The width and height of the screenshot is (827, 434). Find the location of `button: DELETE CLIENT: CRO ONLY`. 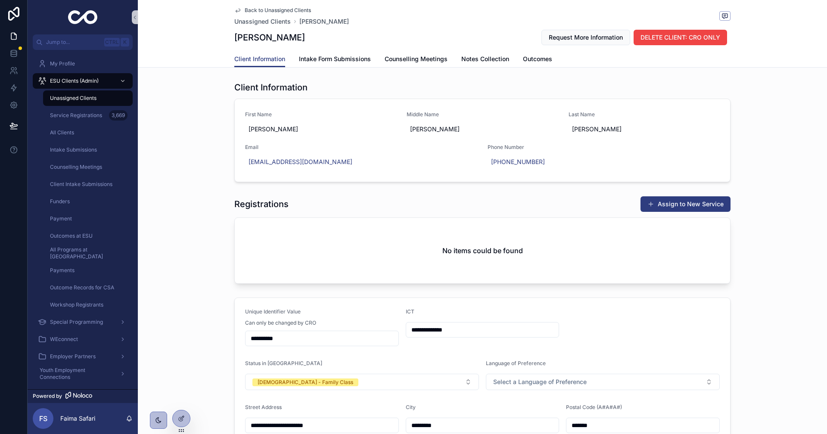

button: DELETE CLIENT: CRO ONLY is located at coordinates (680, 37).